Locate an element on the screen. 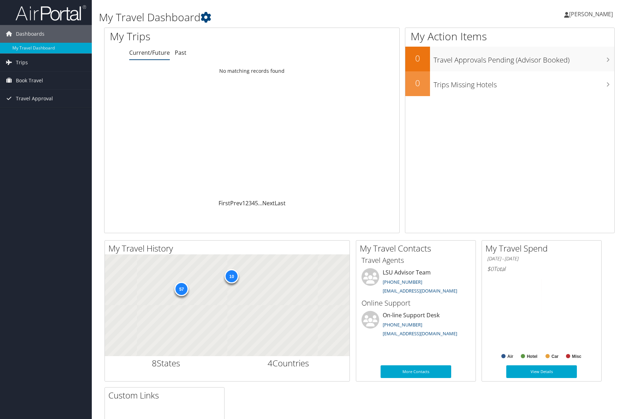 The width and height of the screenshot is (627, 419). span: Book Travel is located at coordinates (29, 81).